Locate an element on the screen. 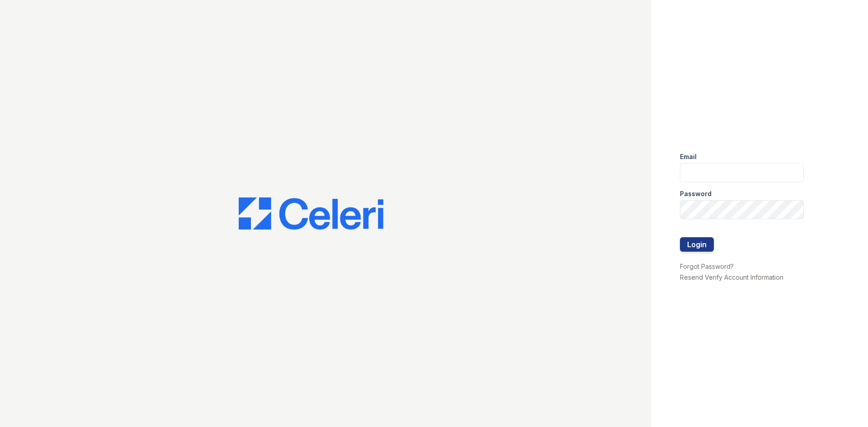 The width and height of the screenshot is (868, 427). label: Password is located at coordinates (695, 194).